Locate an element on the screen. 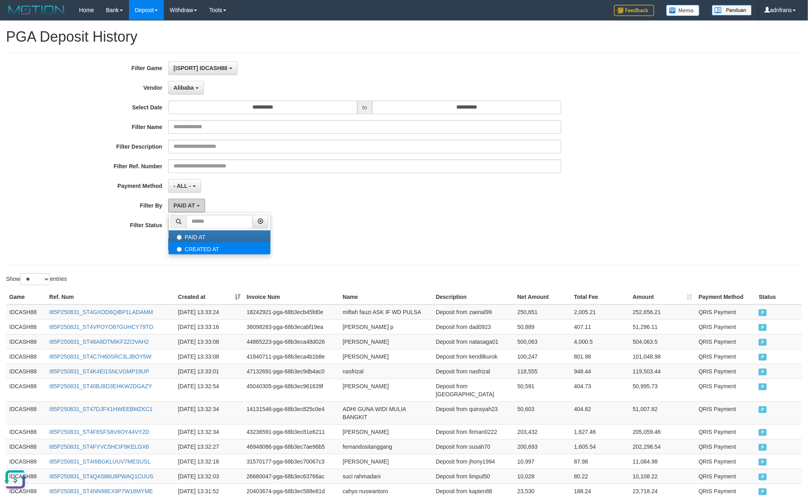  th: Invoice Num is located at coordinates (291, 297).